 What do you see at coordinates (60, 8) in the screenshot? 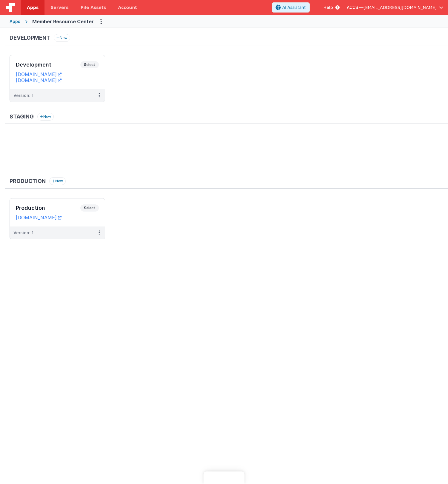
I see `span: Servers` at bounding box center [60, 8].